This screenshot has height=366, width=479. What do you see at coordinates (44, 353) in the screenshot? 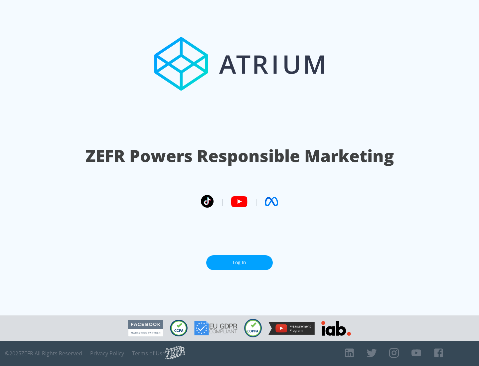
I see `span: © 2025 ZEFR All Rights Reserved` at bounding box center [44, 353].